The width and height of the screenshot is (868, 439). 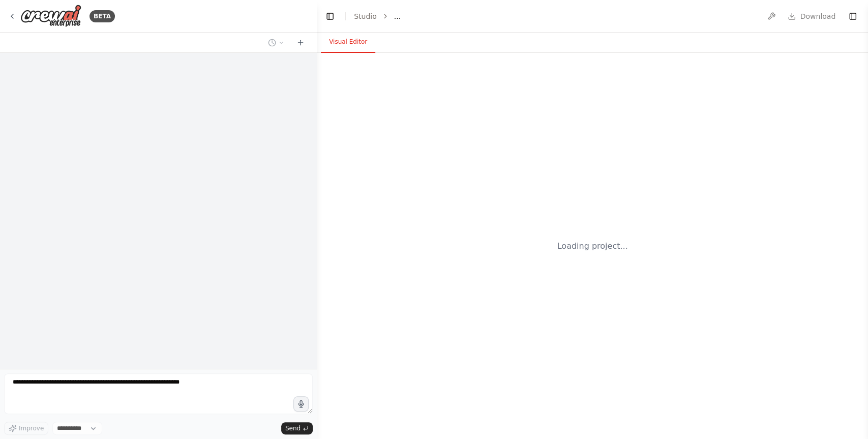 What do you see at coordinates (293, 428) in the screenshot?
I see `span: Send` at bounding box center [293, 428].